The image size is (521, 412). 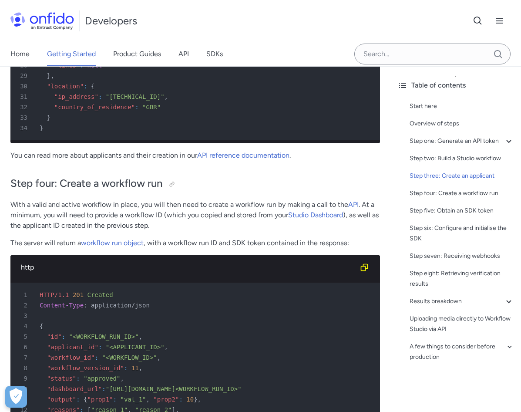 I want to click on div: Table of contents, so click(x=456, y=85).